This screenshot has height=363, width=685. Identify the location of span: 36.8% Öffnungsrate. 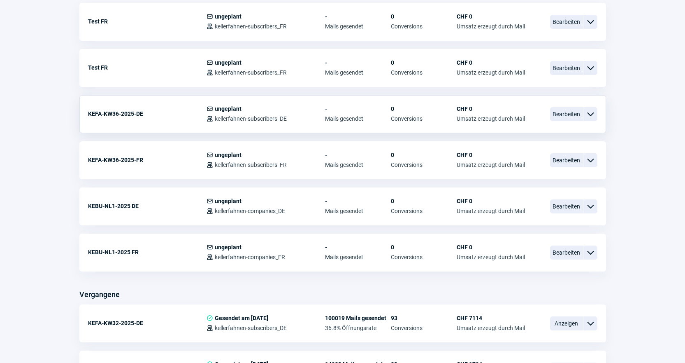
(358, 328).